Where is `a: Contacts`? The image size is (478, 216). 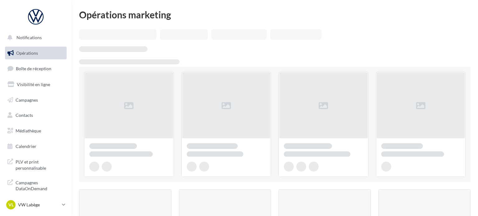
a: Contacts is located at coordinates (36, 115).